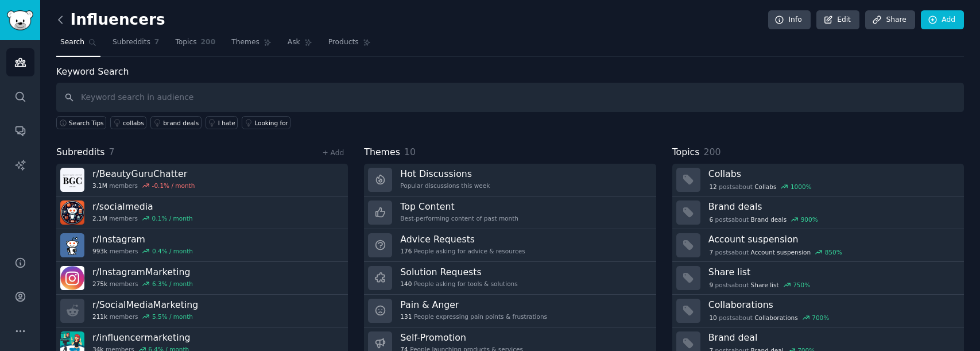  I want to click on span: 176, so click(406, 251).